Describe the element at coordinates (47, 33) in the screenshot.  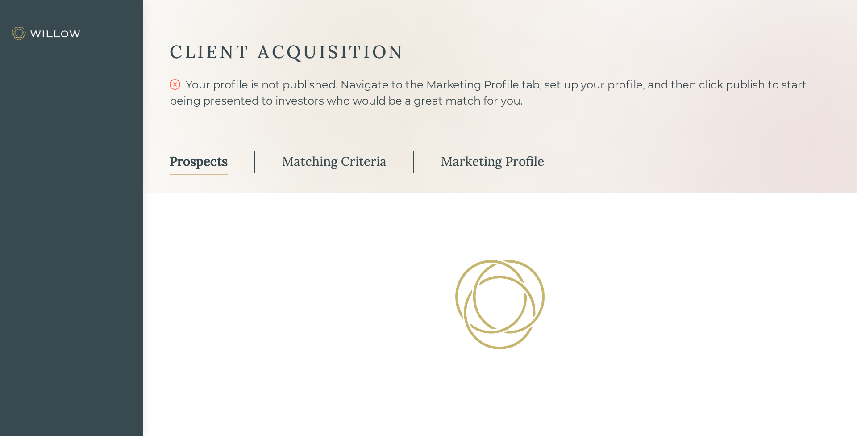
I see `img: Willow` at that location.